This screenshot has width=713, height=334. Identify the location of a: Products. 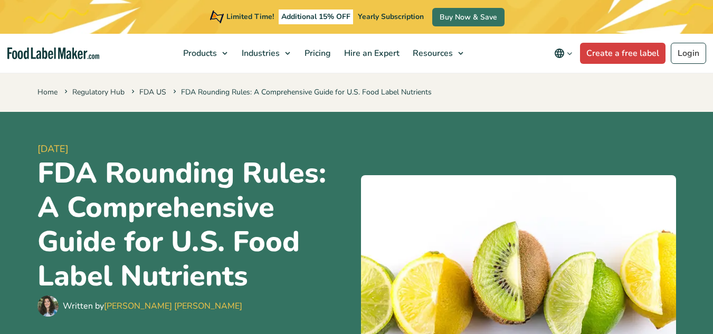
(205, 53).